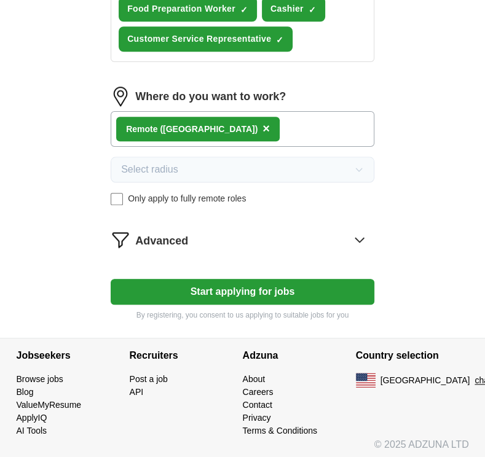  What do you see at coordinates (149, 170) in the screenshot?
I see `span: Select radius` at bounding box center [149, 170].